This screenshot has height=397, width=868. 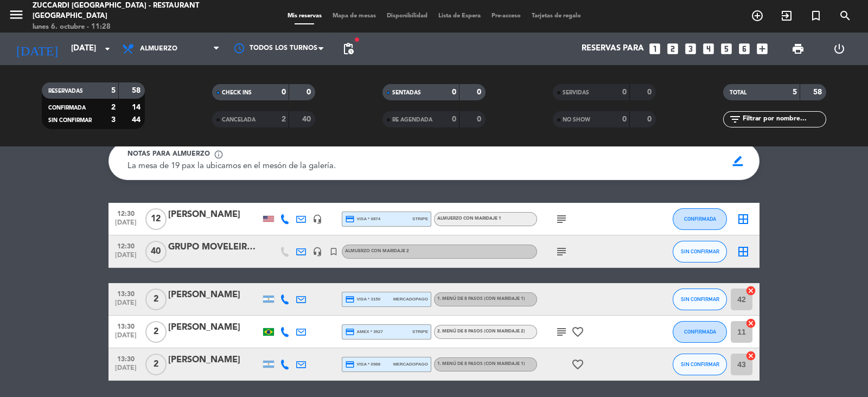 I want to click on i: arrow_drop_down, so click(x=107, y=49).